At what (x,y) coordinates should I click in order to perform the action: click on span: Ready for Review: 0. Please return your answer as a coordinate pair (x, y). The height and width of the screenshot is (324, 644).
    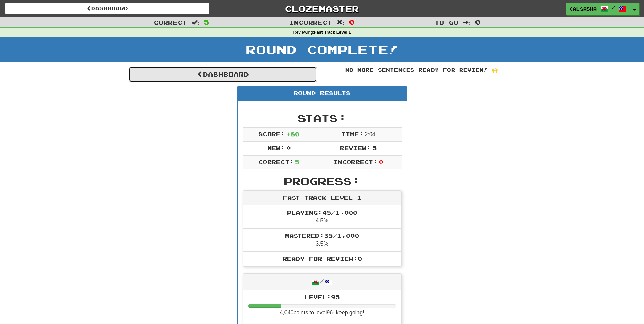
    Looking at the image, I should click on (322, 258).